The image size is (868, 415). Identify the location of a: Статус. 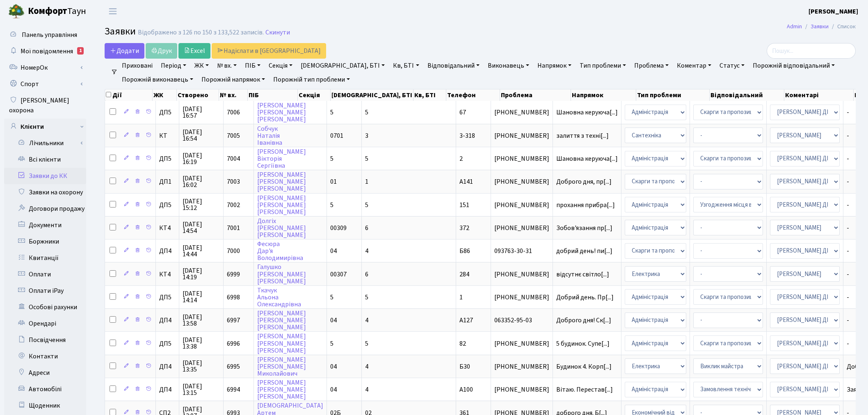
(732, 65).